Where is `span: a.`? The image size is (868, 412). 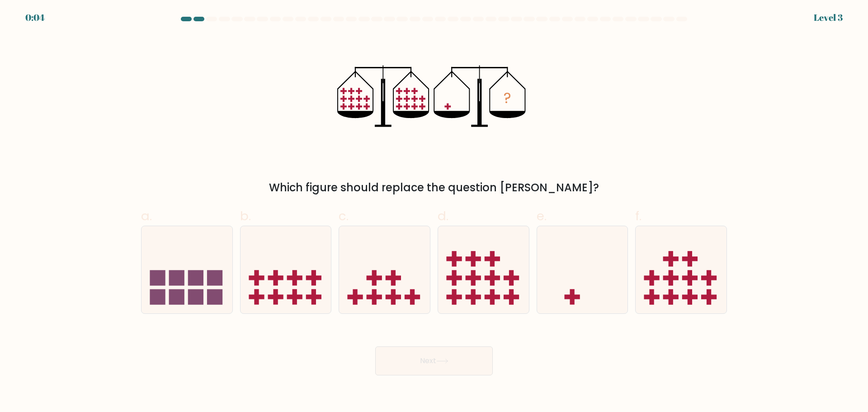 span: a. is located at coordinates (146, 216).